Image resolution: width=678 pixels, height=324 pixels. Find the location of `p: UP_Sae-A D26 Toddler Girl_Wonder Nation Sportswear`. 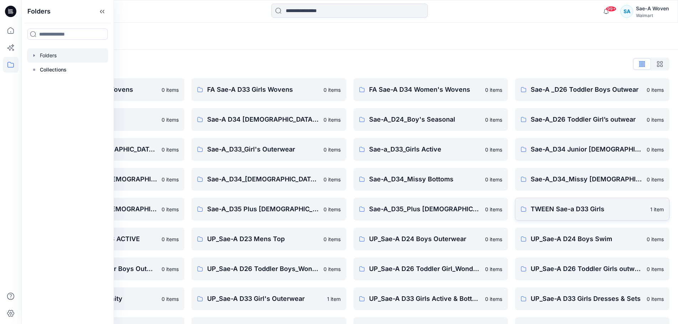

p: UP_Sae-A D26 Toddler Girl_Wonder Nation Sportswear is located at coordinates (425, 269).